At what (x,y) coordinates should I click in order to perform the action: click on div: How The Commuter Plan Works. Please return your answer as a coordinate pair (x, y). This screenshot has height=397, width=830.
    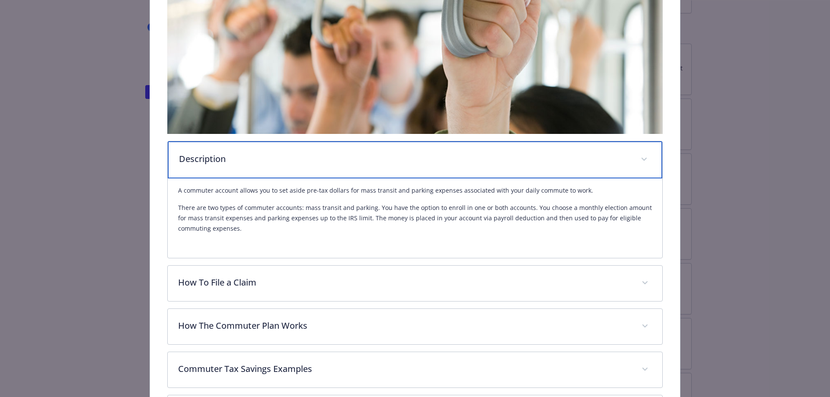
    Looking at the image, I should click on (415, 327).